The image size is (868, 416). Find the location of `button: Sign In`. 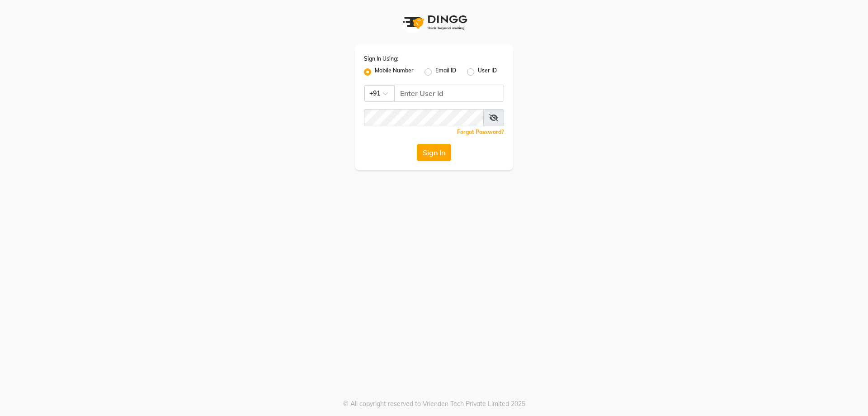

button: Sign In is located at coordinates (434, 153).